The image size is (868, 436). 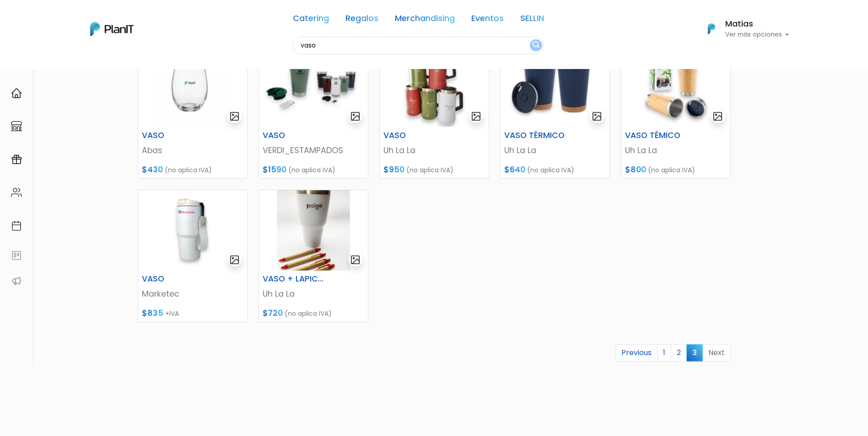 What do you see at coordinates (17, 226) in the screenshot?
I see `img: calendar-87d922413cdce8b2cf7b7f5f62616a5cf9e4887200fb71536465627b3292af00.svg` at bounding box center [17, 226].